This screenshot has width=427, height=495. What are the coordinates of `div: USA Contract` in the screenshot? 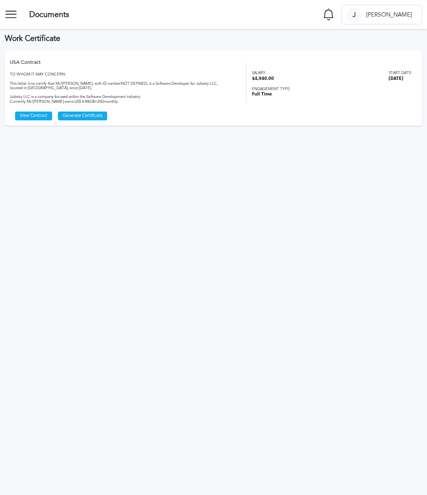 It's located at (44, 63).